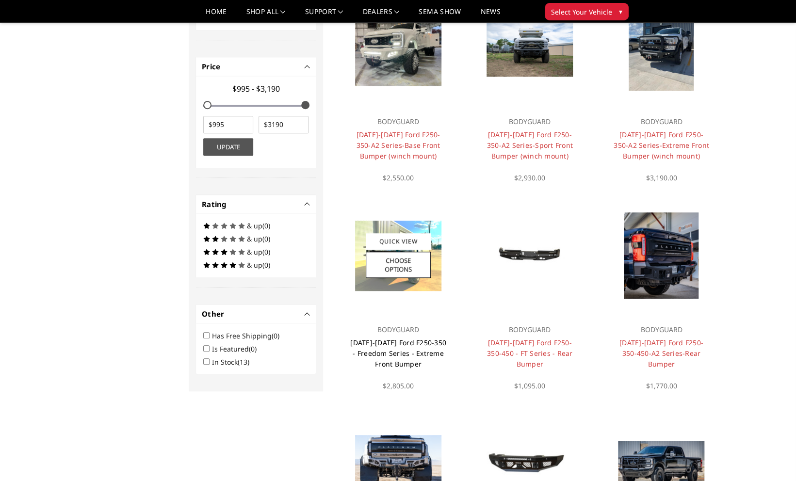  What do you see at coordinates (233, 362) in the screenshot?
I see `label: In Stock` at bounding box center [233, 362].